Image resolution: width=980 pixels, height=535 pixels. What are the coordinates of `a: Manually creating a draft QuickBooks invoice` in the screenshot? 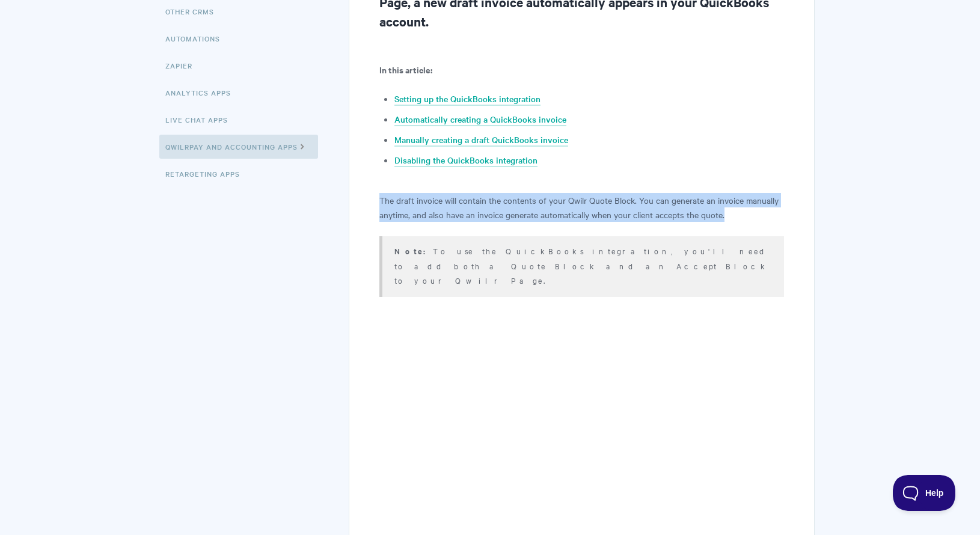 It's located at (481, 140).